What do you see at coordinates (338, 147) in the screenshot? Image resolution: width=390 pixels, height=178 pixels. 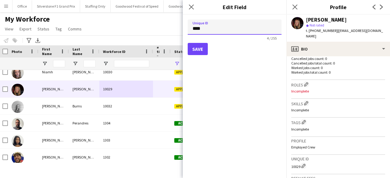 I see `p: Employed Crew` at bounding box center [338, 147].